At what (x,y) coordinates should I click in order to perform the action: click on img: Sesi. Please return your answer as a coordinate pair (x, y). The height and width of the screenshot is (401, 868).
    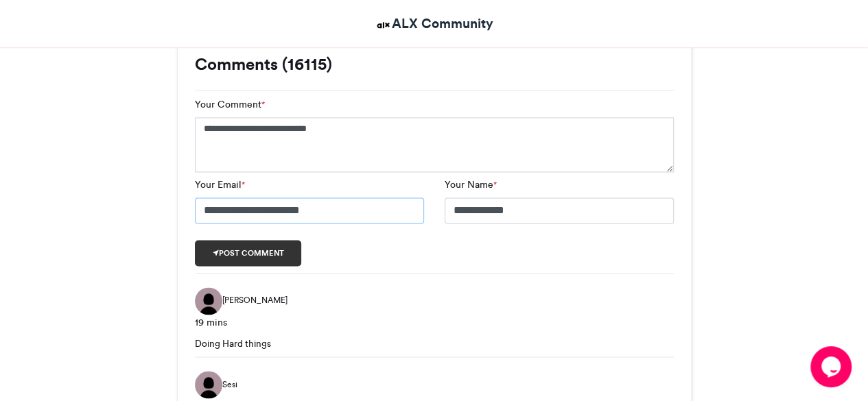
    Looking at the image, I should click on (208, 384).